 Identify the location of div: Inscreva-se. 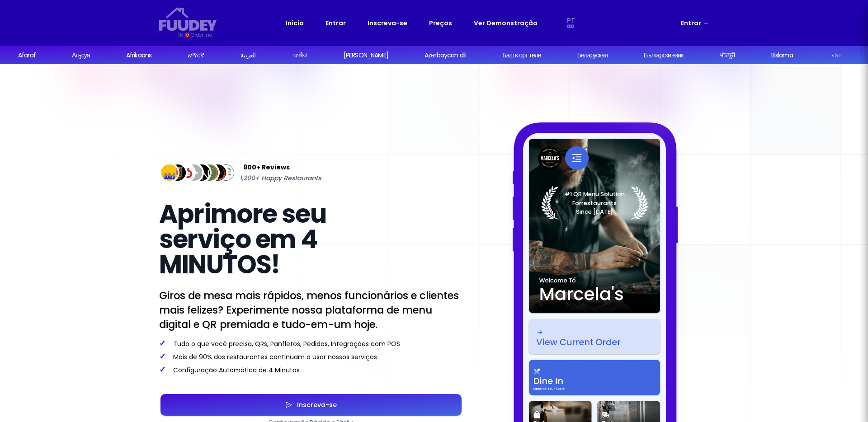
(315, 405).